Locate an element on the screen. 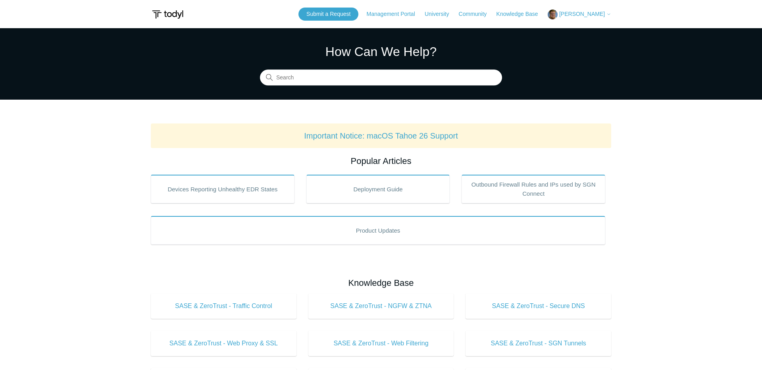 The height and width of the screenshot is (370, 762). span: SASE & ZeroTrust - Web Proxy & SSL is located at coordinates (223, 343).